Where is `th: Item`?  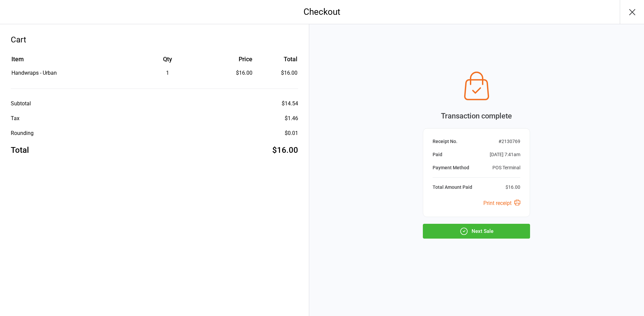
th: Item is located at coordinates (69, 61).